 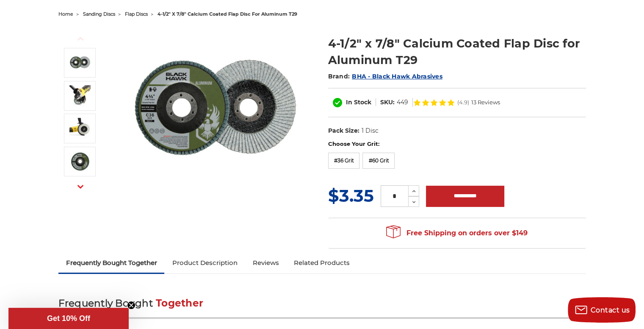 I want to click on span: flap discs, so click(x=136, y=14).